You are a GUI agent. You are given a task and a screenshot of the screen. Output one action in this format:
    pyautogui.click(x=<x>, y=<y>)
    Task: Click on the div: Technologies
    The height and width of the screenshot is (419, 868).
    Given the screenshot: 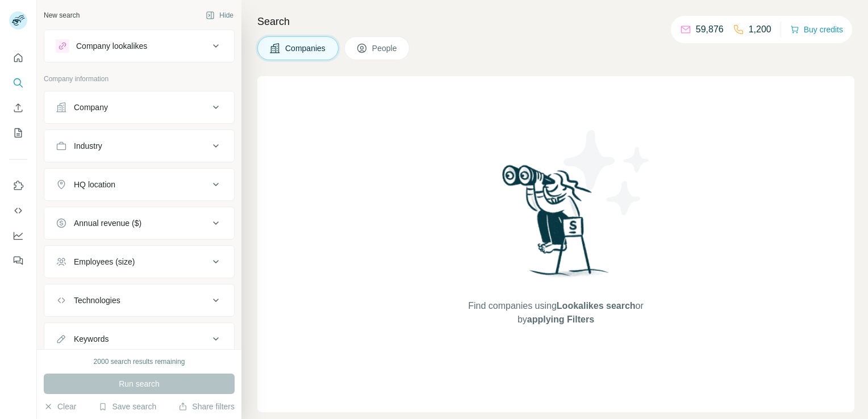 What is the action you would take?
    pyautogui.click(x=97, y=300)
    